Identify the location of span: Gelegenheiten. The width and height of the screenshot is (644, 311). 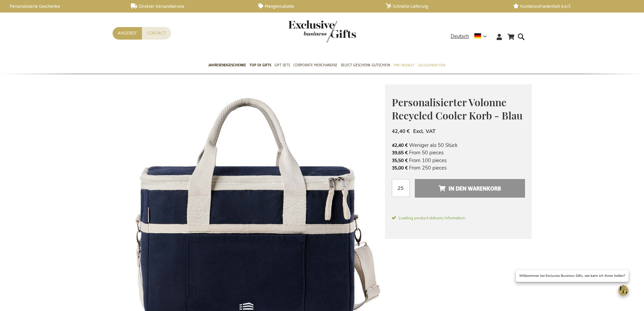
(432, 65).